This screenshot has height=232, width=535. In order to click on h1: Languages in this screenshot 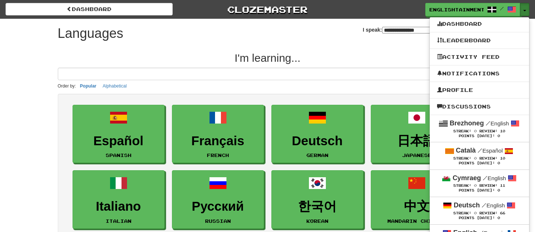, I will do `click(91, 33)`.